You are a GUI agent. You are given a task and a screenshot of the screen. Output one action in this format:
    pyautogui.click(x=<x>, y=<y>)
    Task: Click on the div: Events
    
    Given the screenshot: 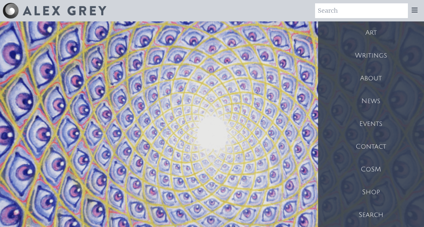 What is the action you would take?
    pyautogui.click(x=371, y=124)
    